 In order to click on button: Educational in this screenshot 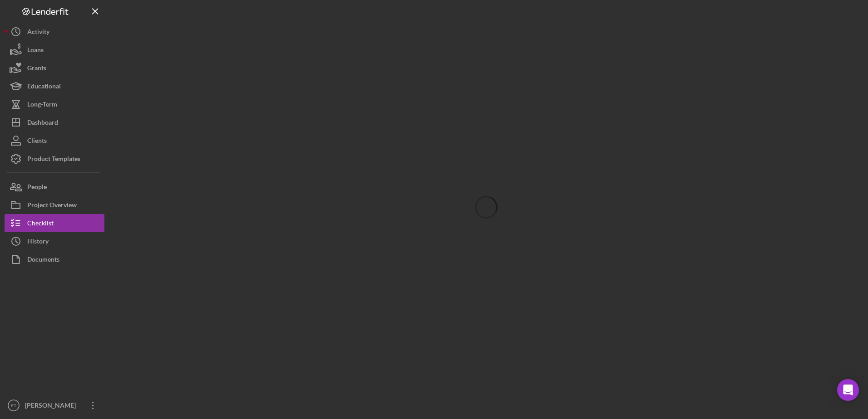, I will do `click(54, 86)`.